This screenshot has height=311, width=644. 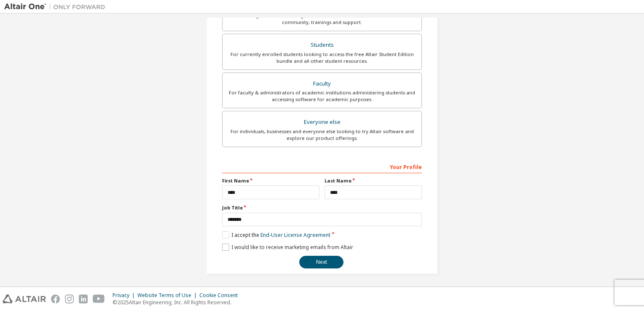 I want to click on div: Everyone else, so click(x=322, y=122).